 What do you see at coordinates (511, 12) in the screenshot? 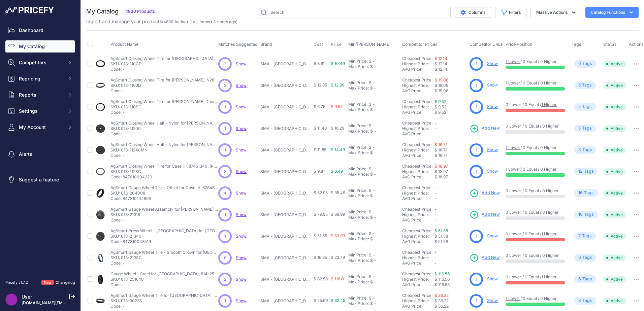
I see `button: Filters` at bounding box center [511, 12].